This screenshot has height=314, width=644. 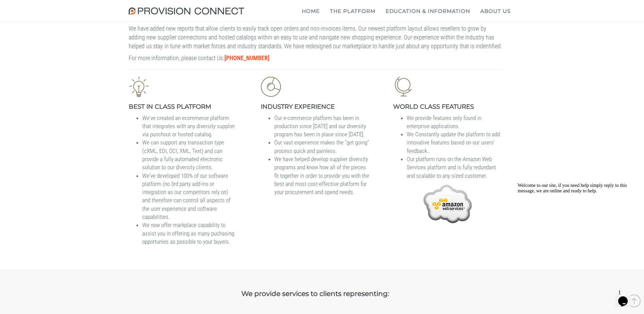 I want to click on span: 1, so click(x=4, y=6).